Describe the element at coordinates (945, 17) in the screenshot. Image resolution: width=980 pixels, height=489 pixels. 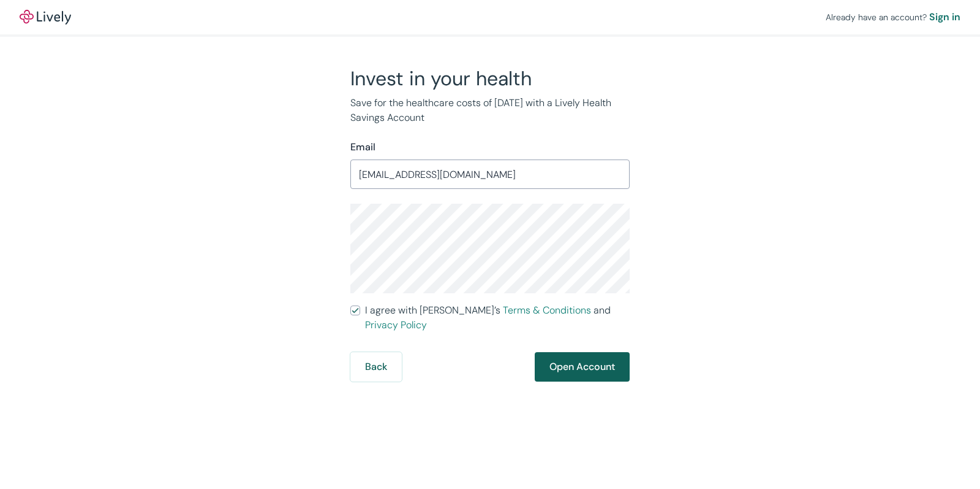
I see `a: Sign in` at that location.